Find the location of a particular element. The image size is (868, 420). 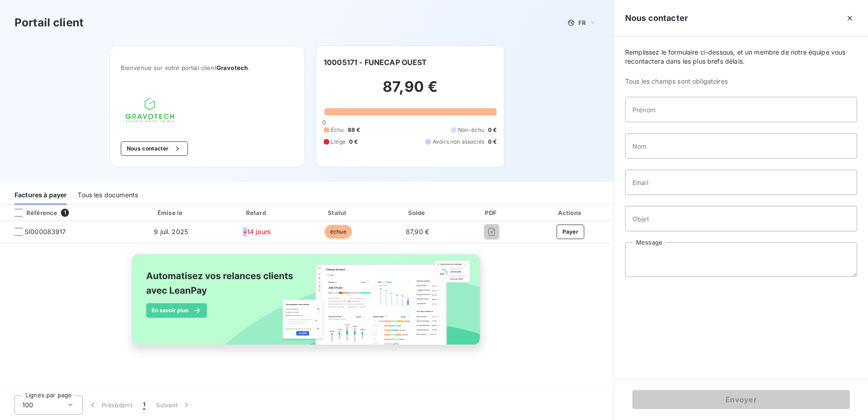

div: Émise le is located at coordinates (171, 213).